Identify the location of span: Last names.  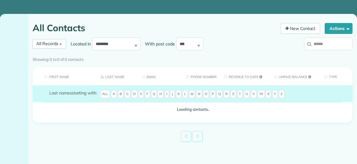
(60, 93).